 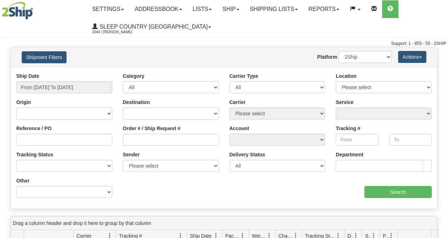 I want to click on label: Location, so click(x=346, y=76).